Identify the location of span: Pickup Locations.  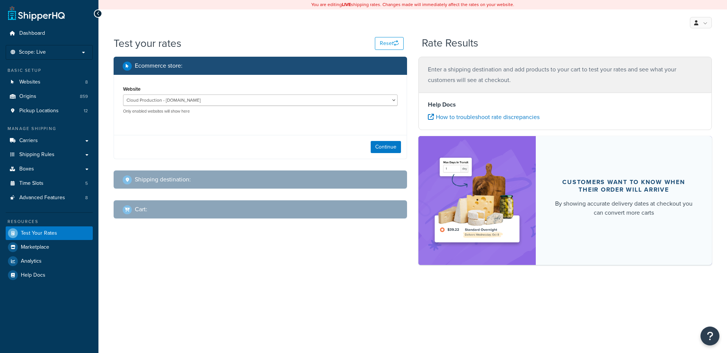
(39, 111).